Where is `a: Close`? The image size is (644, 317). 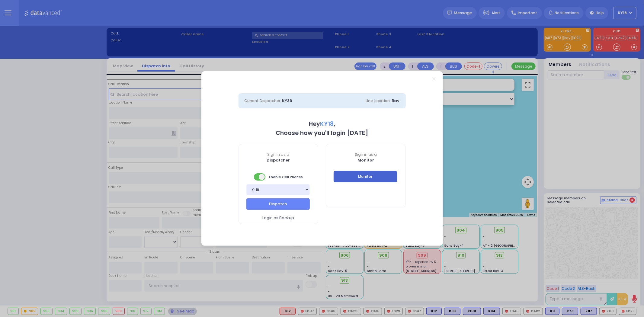
a: Close is located at coordinates (434, 79).